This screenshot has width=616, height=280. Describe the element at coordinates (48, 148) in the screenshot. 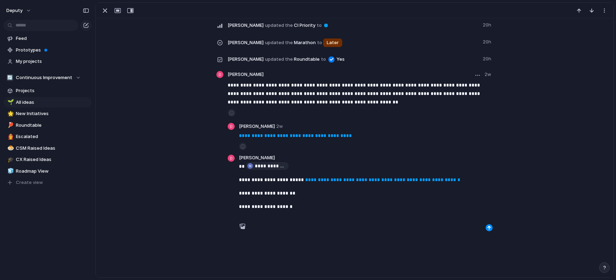

I see `div: 🍮CSM Raised Ideas` at that location.